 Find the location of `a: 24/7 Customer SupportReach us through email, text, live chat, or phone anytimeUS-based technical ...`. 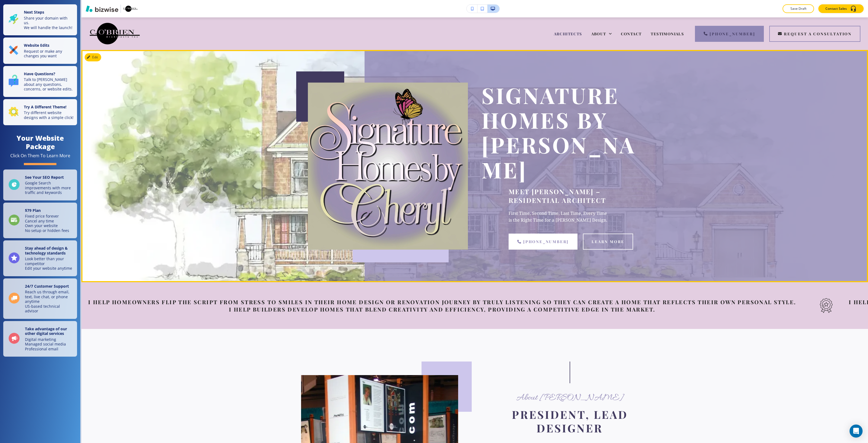

a: 24/7 Customer SupportReach us through email, text, live chat, or phone anytimeUS-based technical ... is located at coordinates (40, 299).